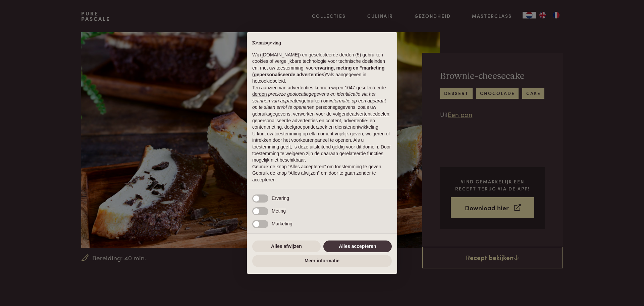  I want to click on span: Ervaring, so click(280, 198).